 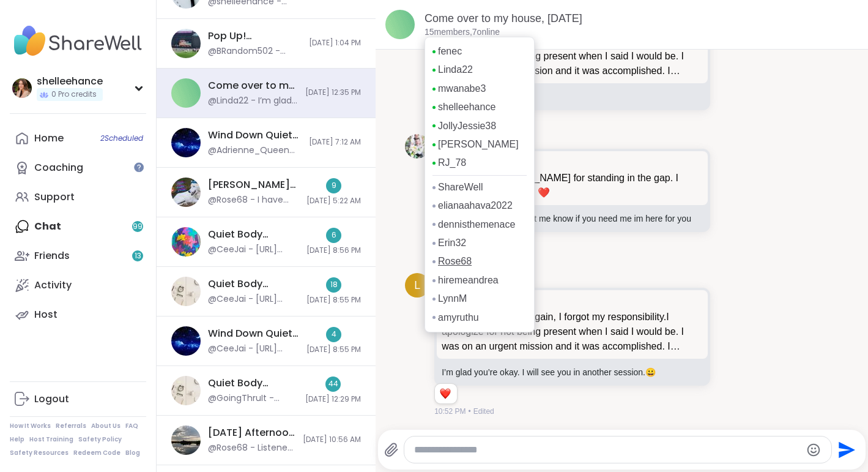 I want to click on span: L, so click(x=417, y=285).